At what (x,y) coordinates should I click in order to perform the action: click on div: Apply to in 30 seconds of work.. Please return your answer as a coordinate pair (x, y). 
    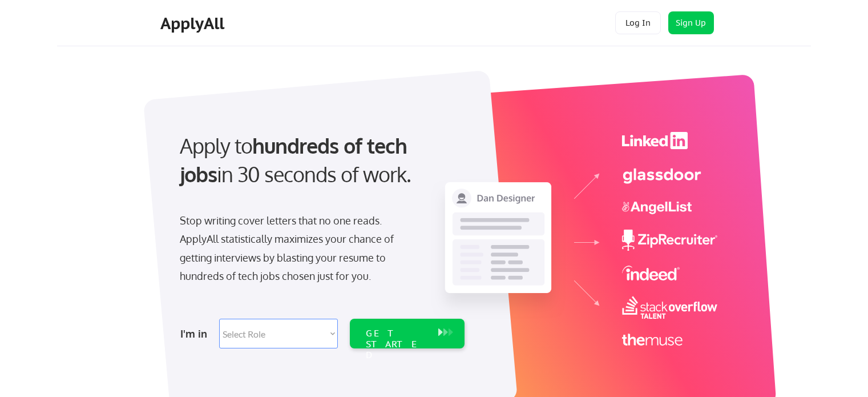
    Looking at the image, I should click on (320, 160).